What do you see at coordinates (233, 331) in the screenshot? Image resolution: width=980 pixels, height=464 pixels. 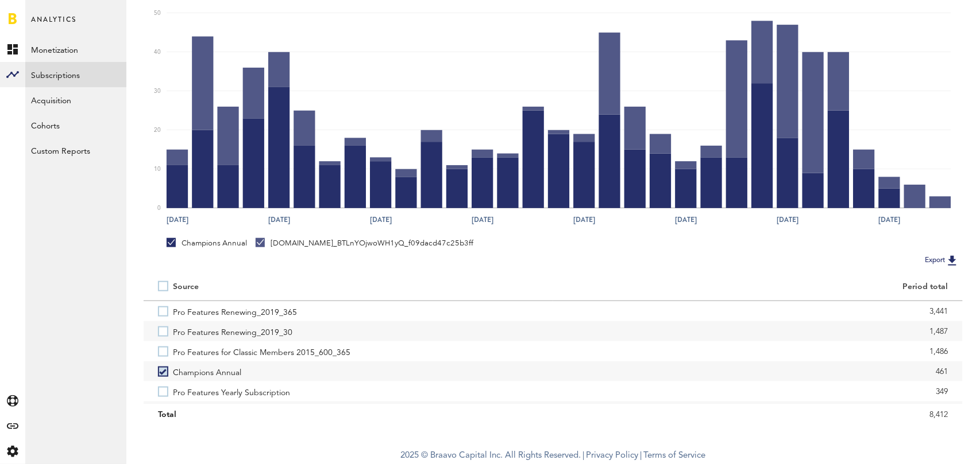 I see `span: Pro Features Renewing_2019_30` at bounding box center [233, 331].